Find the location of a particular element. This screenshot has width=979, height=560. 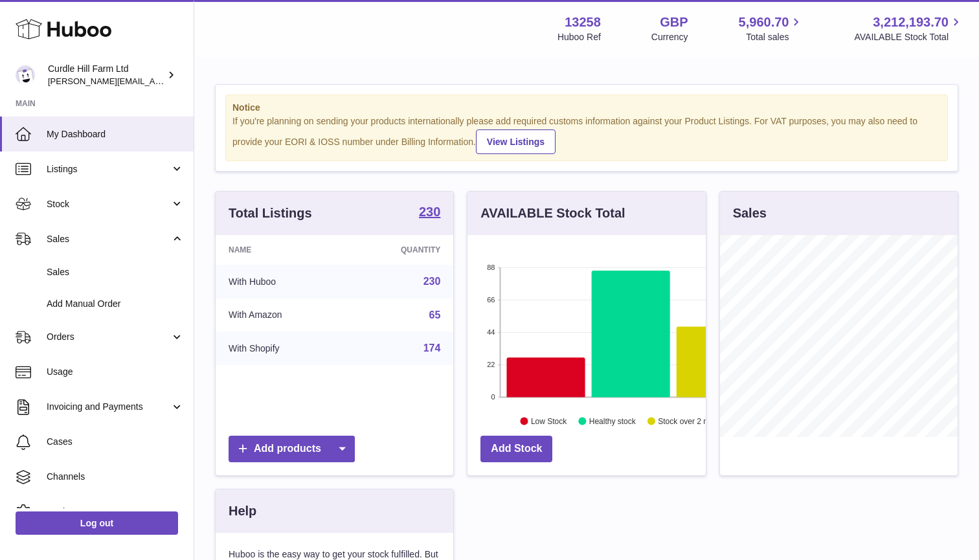

text: Stock over 2 months is located at coordinates (693, 421).